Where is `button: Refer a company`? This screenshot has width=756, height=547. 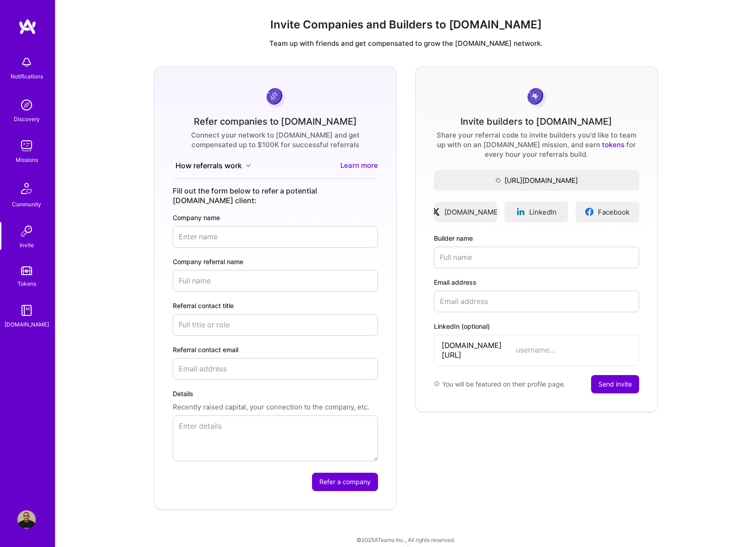 button: Refer a company is located at coordinates (345, 482).